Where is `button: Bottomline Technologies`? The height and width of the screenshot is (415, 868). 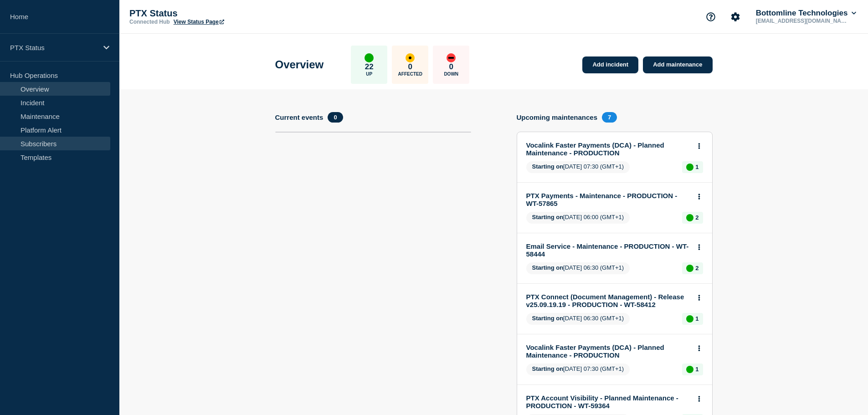
button: Bottomline Technologies is located at coordinates (806, 13).